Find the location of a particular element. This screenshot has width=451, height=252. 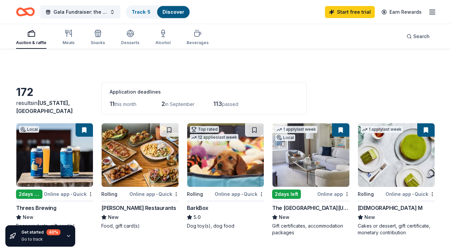

div: Go to track is located at coordinates (41, 239).